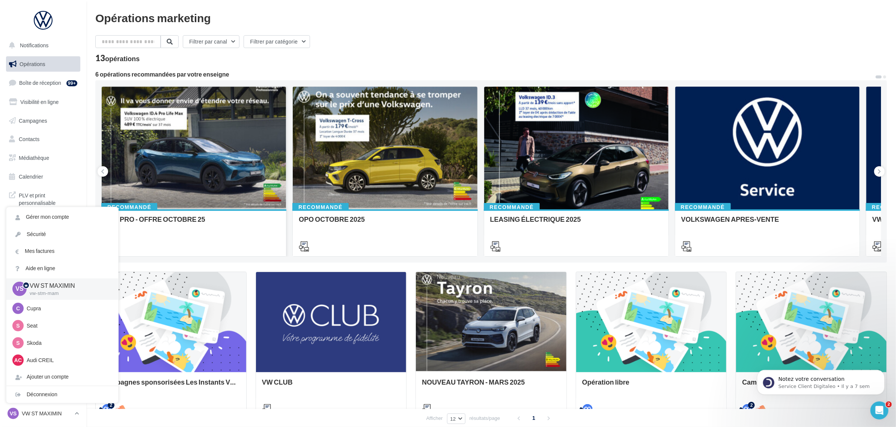  I want to click on span: AC, so click(18, 360).